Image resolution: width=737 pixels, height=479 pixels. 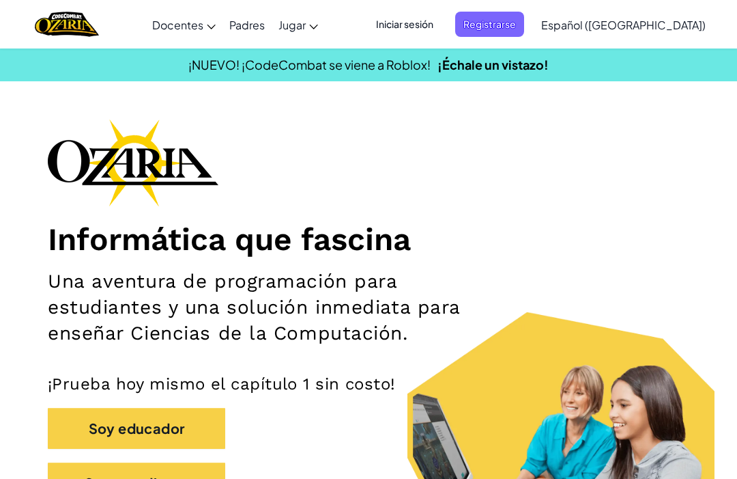 I want to click on img: Home, so click(x=66, y=24).